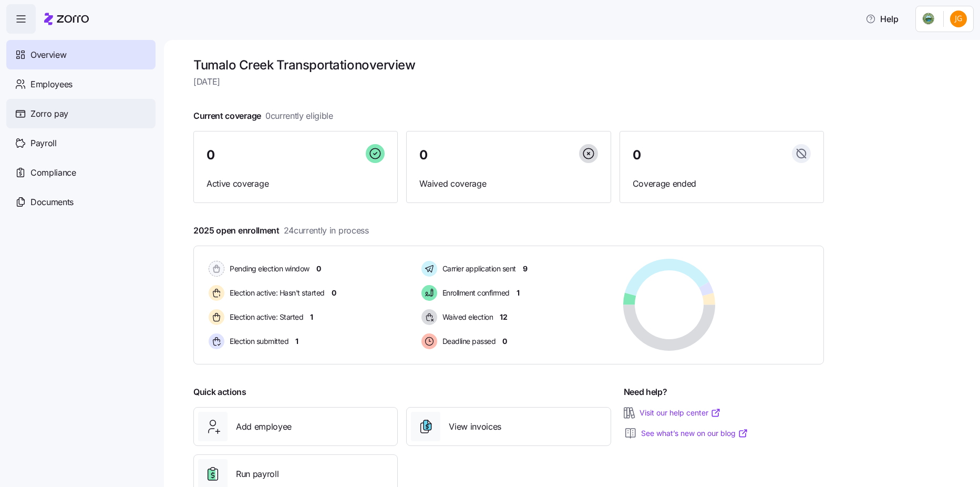 This screenshot has height=487, width=980. I want to click on span: Coverage ended, so click(721, 184).